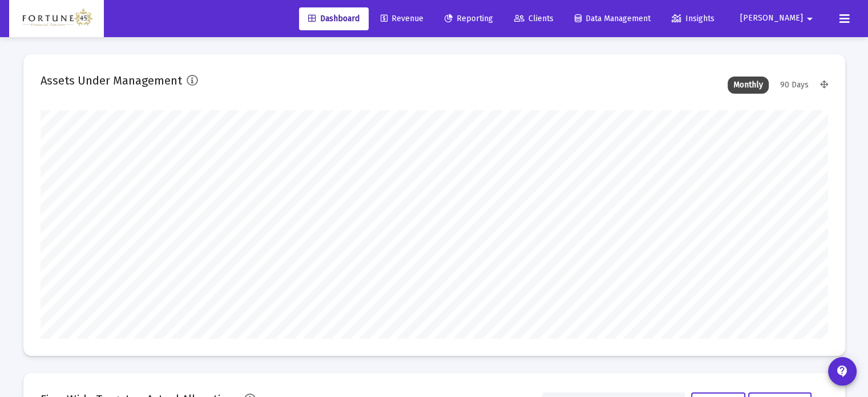  What do you see at coordinates (334, 19) in the screenshot?
I see `a: Dashboard` at bounding box center [334, 19].